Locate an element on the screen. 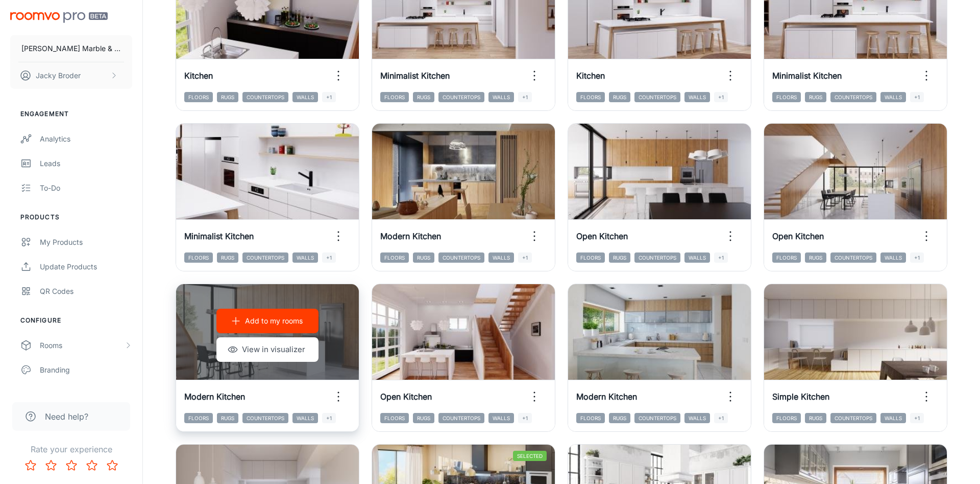 The width and height of the screenshot is (980, 484). div: Update Products is located at coordinates (86, 267).